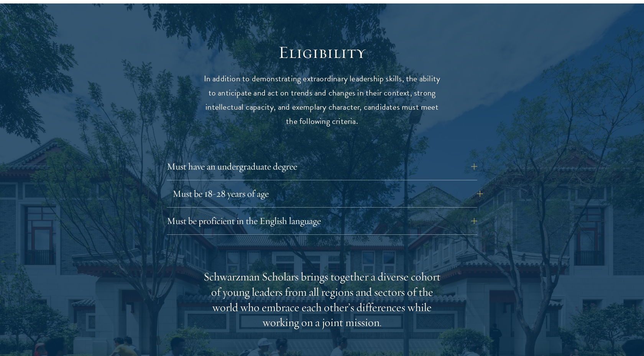 This screenshot has height=356, width=644. I want to click on h2: Eligibility, so click(322, 53).